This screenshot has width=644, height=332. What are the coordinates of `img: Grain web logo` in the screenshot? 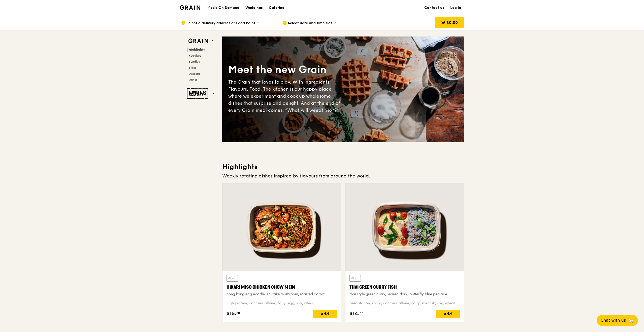 It's located at (198, 41).